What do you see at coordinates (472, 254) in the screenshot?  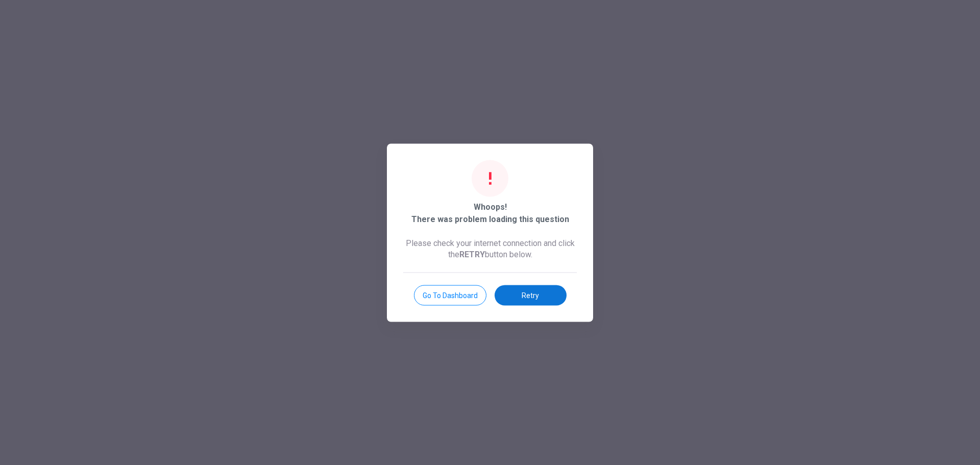 I see `b: RETRY` at bounding box center [472, 254].